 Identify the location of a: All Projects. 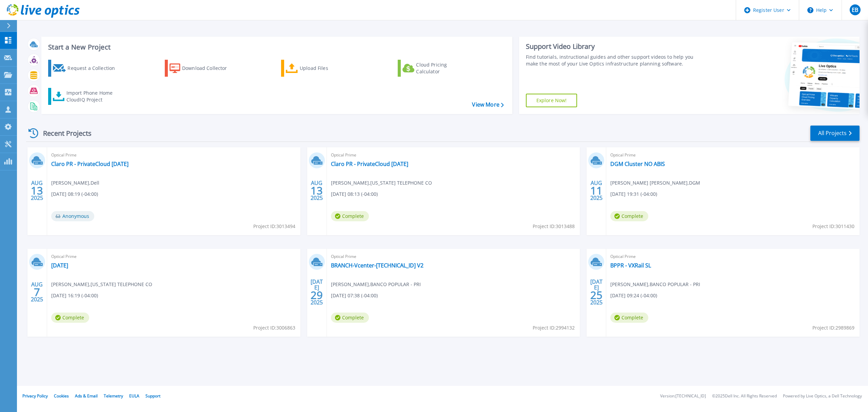
(835, 133).